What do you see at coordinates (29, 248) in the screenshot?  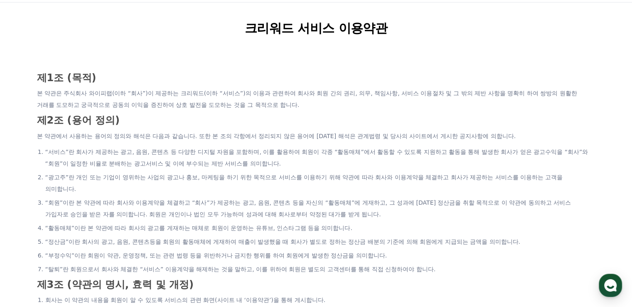 I see `a: 홈` at bounding box center [29, 248].